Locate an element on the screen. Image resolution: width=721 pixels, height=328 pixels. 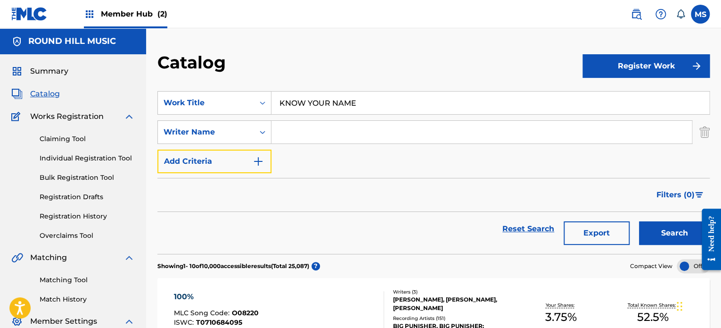
span: Member Hub is located at coordinates (134, 14).